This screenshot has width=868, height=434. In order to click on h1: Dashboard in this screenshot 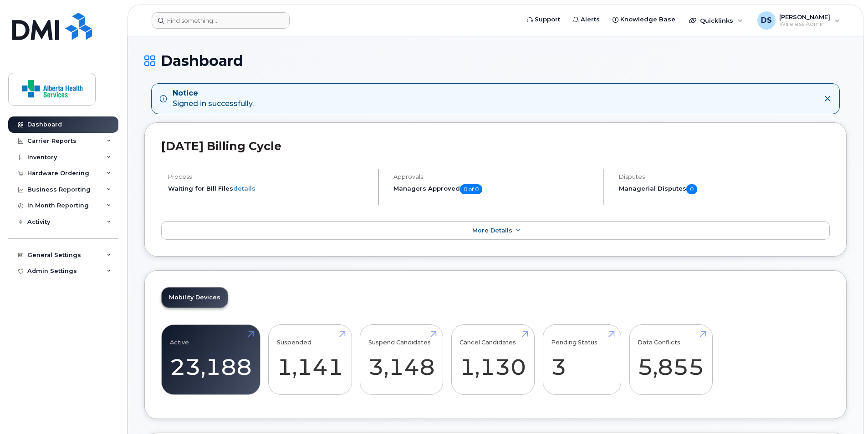, I will do `click(496, 60)`.